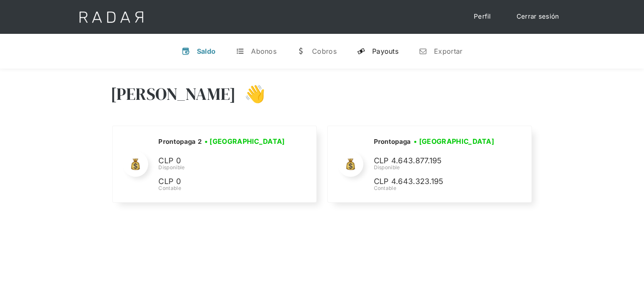 This screenshot has width=644, height=294. I want to click on div: t, so click(240, 51).